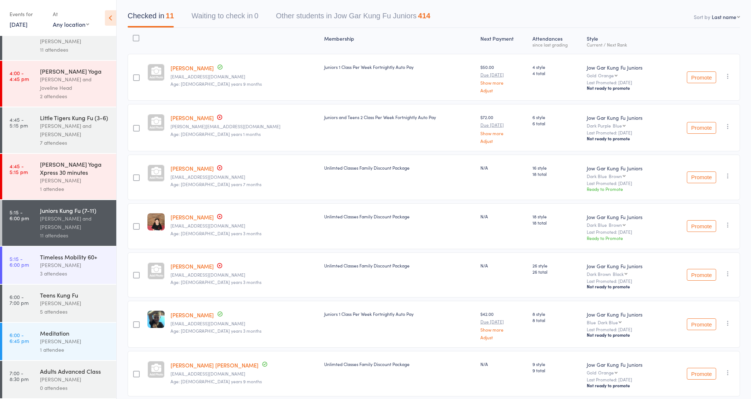 The image size is (751, 399). I want to click on div: $42.00, so click(504, 325).